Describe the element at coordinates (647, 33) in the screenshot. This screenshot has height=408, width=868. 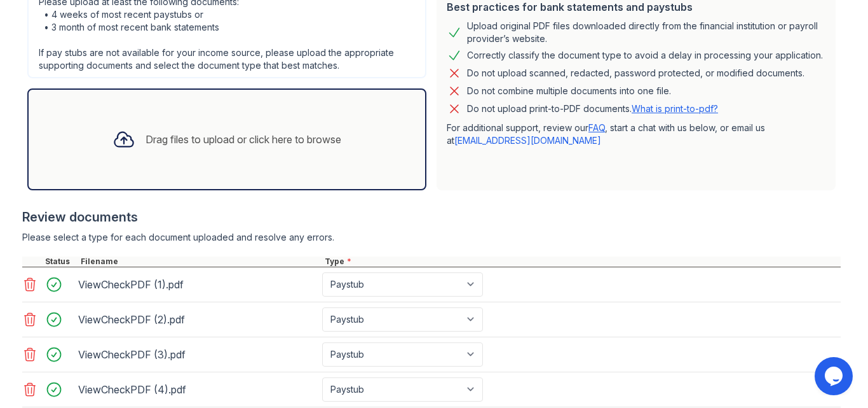
I see `div: Upload original PDF files downloaded directly from the financial institution or payroll provider’...` at that location.